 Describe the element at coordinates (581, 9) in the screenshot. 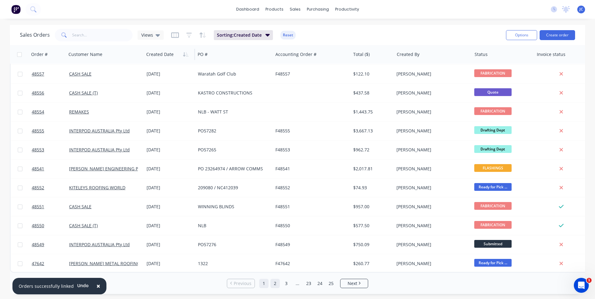

I see `span: JC` at that location.